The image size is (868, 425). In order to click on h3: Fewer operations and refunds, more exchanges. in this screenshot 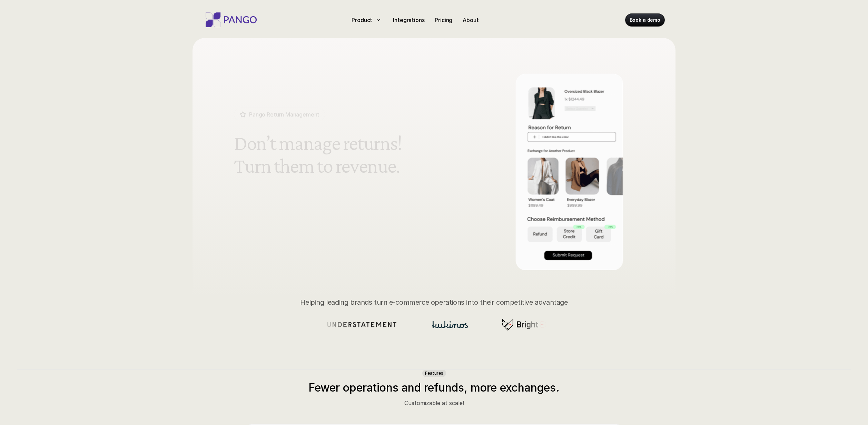, I will do `click(434, 388)`.